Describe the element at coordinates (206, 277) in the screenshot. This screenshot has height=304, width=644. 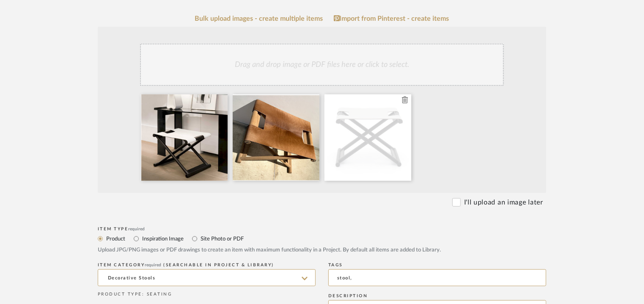
I see `input: Type a category to search and select` at that location.